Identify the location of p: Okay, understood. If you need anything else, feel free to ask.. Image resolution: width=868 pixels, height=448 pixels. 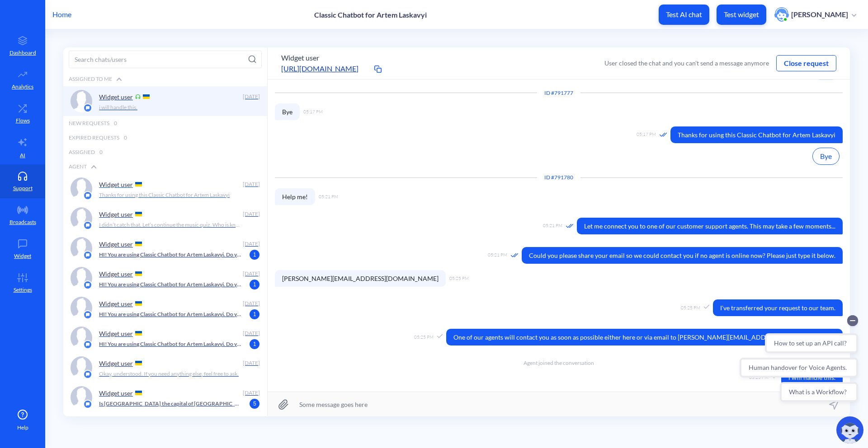
(169, 374).